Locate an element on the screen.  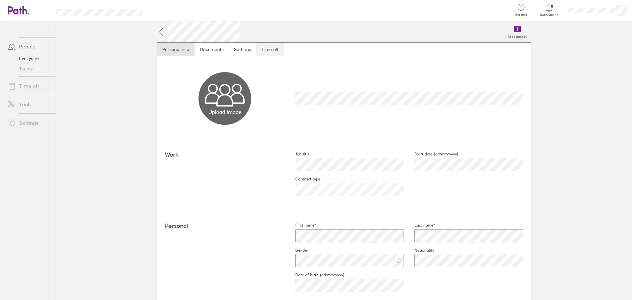
span: Notifications is located at coordinates (549, 15).